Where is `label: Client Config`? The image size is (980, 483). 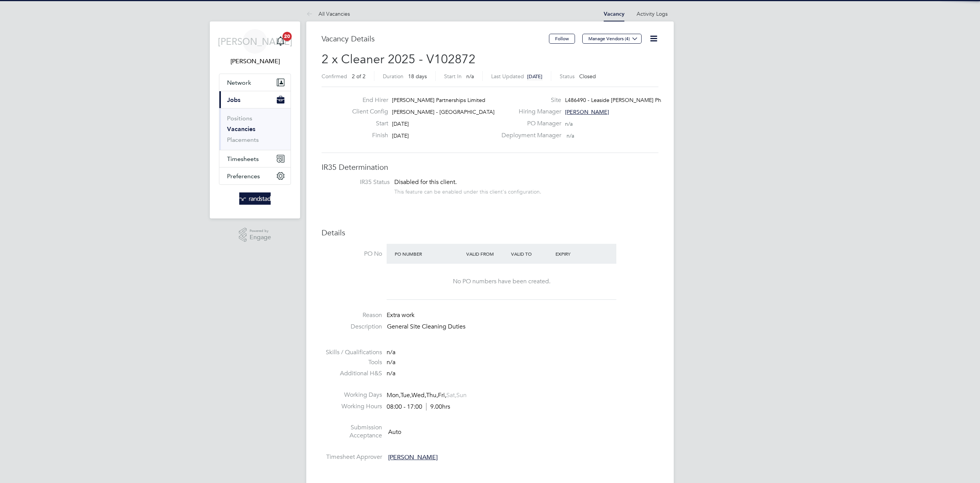 label: Client Config is located at coordinates (368, 111).